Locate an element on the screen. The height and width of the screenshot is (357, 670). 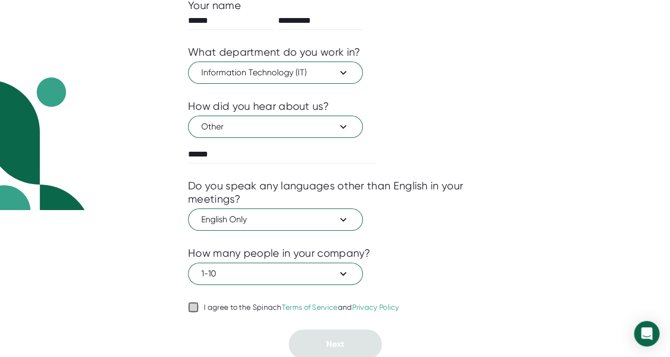
div: What department do you work in? is located at coordinates (274, 52).